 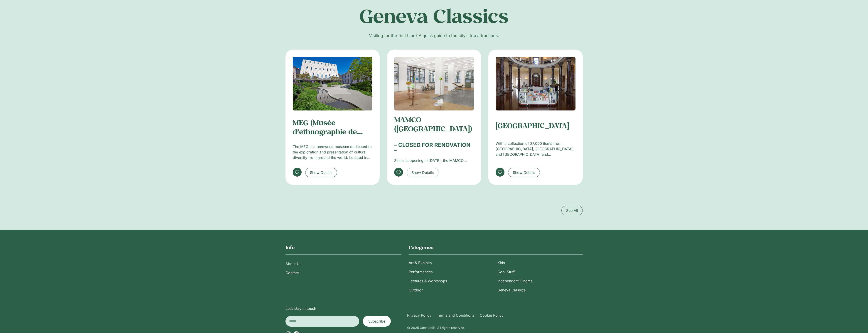 What do you see at coordinates (496, 247) in the screenshot?
I see `h2: Categories` at bounding box center [496, 247].